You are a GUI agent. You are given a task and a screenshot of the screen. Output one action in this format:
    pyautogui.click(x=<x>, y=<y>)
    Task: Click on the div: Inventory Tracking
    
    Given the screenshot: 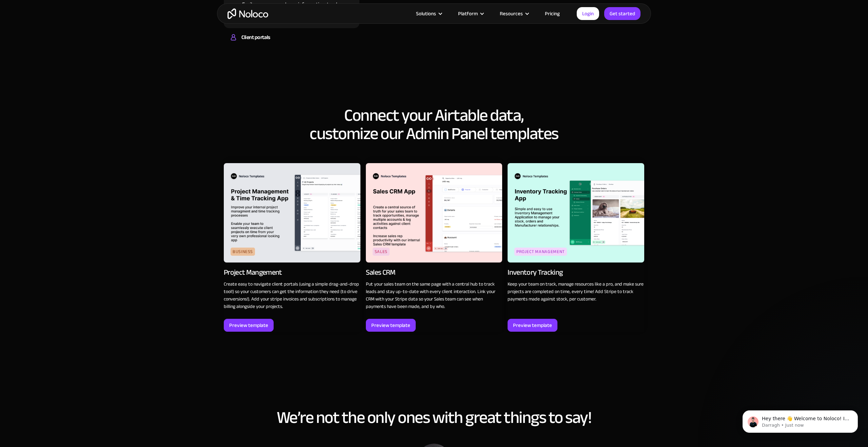 What is the action you would take?
    pyautogui.click(x=535, y=272)
    